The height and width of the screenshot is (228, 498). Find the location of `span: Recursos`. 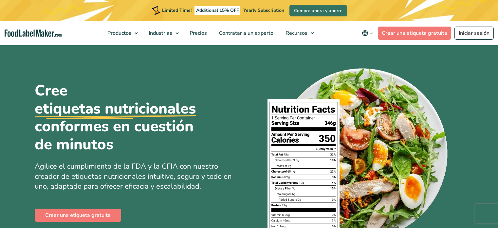

span: Recursos is located at coordinates (296, 33).